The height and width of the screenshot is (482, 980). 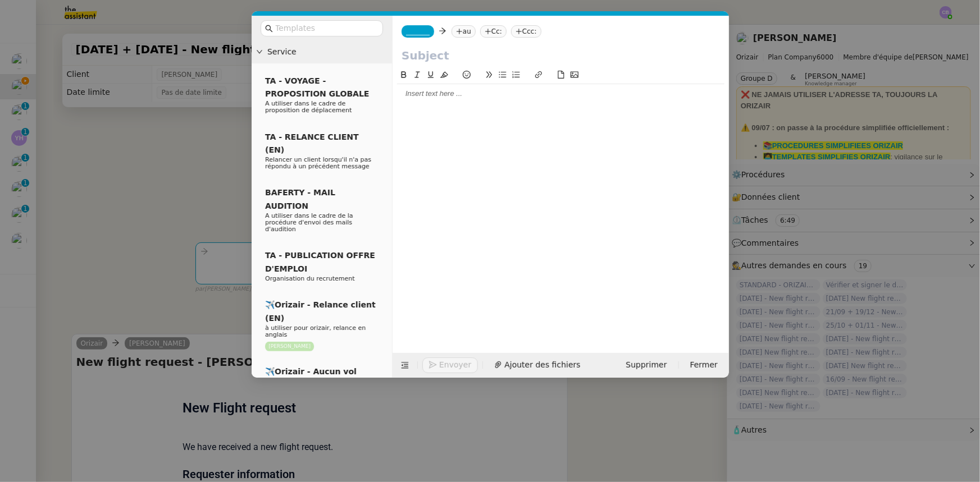 What do you see at coordinates (703, 364) in the screenshot?
I see `span: Fermer` at bounding box center [703, 364].